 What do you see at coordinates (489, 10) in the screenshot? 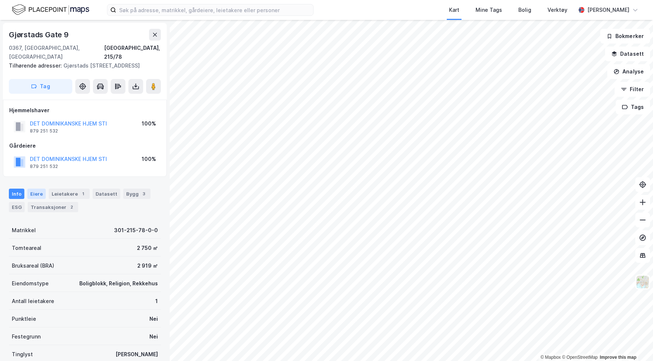
I see `div: Mine Tags` at bounding box center [489, 10].